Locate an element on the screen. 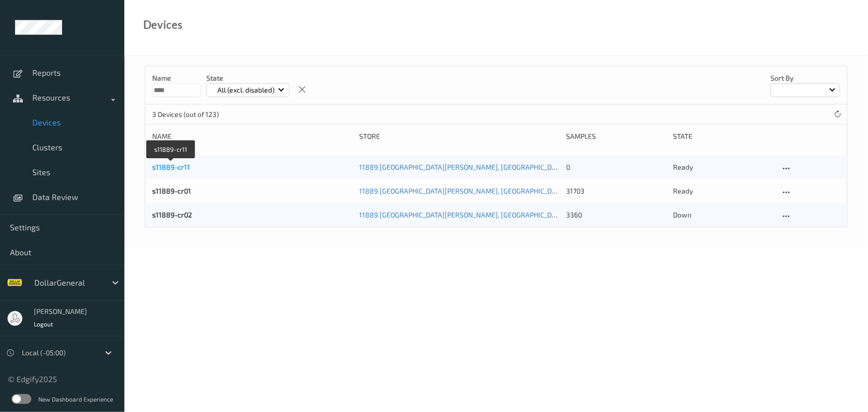  div: 3360 is located at coordinates (616, 215).